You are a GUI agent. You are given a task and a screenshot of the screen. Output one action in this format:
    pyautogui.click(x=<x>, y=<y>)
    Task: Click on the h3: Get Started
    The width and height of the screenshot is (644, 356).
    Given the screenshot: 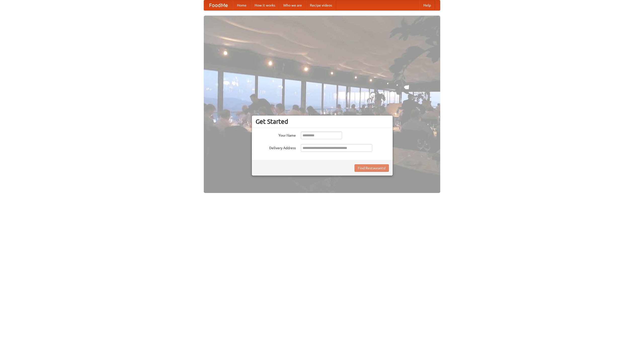 What is the action you would take?
    pyautogui.click(x=322, y=122)
    